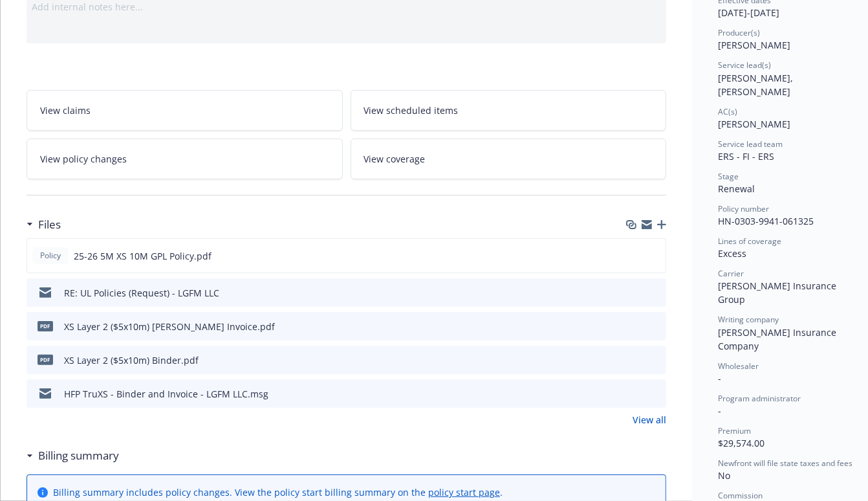  I want to click on div: Excess, so click(790, 253).